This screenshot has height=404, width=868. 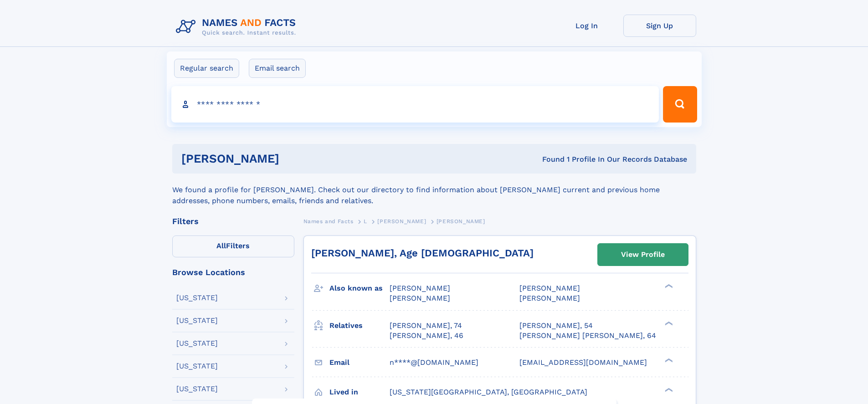 I want to click on input: search input, so click(x=415, y=104).